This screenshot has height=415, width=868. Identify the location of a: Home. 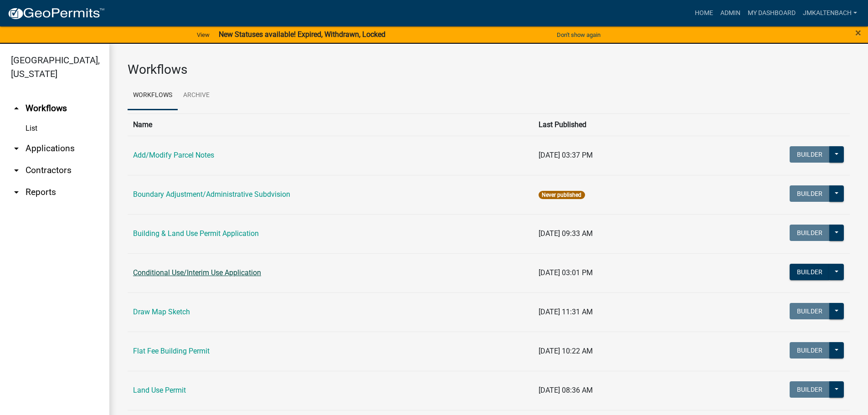
(704, 13).